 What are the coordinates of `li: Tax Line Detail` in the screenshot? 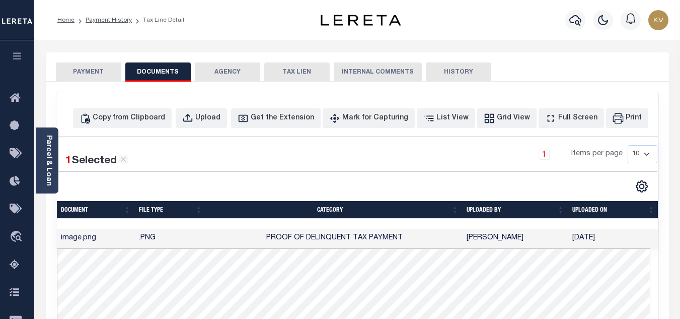 It's located at (158, 20).